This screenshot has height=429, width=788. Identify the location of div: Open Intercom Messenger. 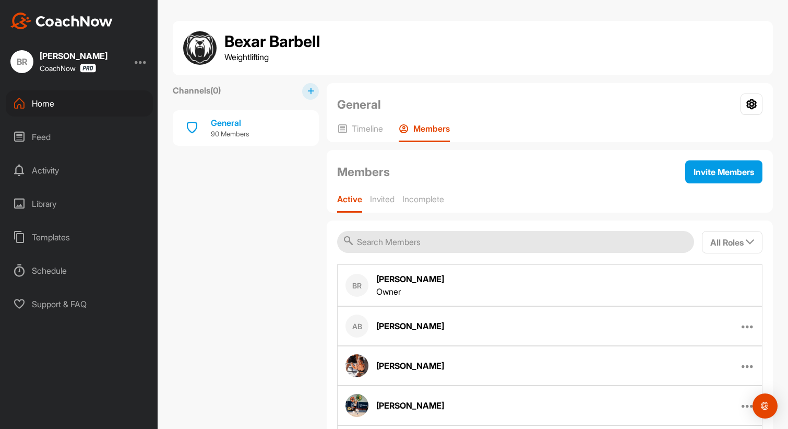
(765, 406).